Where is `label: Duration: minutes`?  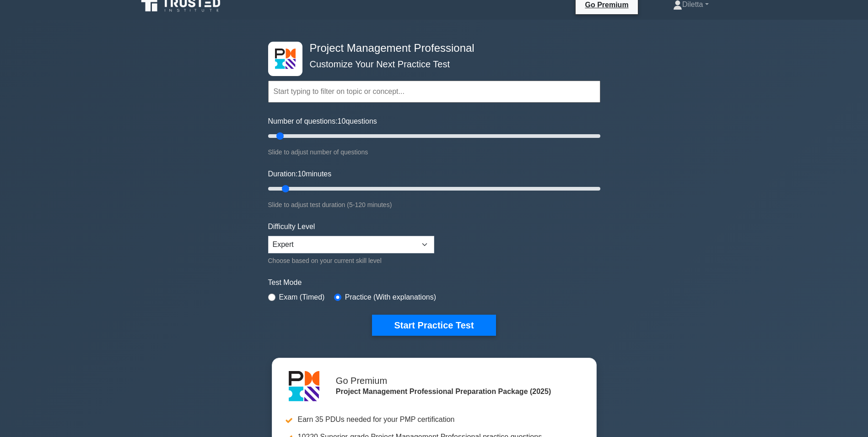 label: Duration: minutes is located at coordinates (300, 174).